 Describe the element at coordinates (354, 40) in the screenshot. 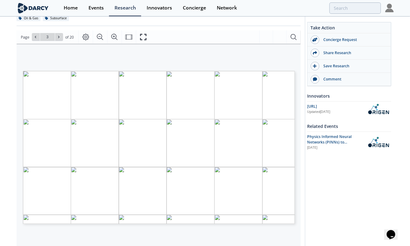

I see `div: Concierge Request` at that location.